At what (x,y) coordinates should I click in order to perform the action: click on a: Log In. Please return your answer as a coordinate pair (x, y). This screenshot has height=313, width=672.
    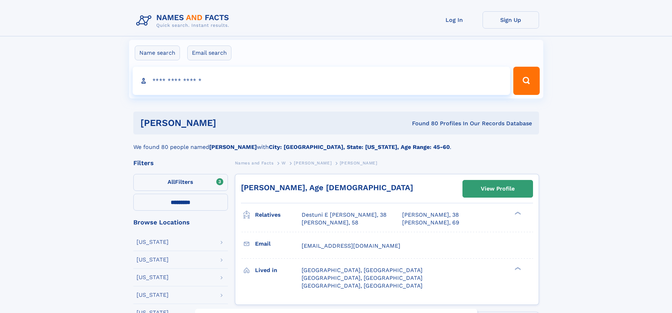
    Looking at the image, I should click on (455, 20).